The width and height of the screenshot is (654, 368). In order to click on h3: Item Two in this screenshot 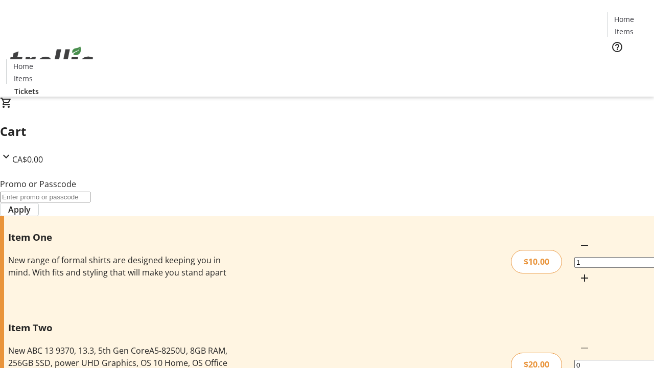, I will do `click(120, 328)`.